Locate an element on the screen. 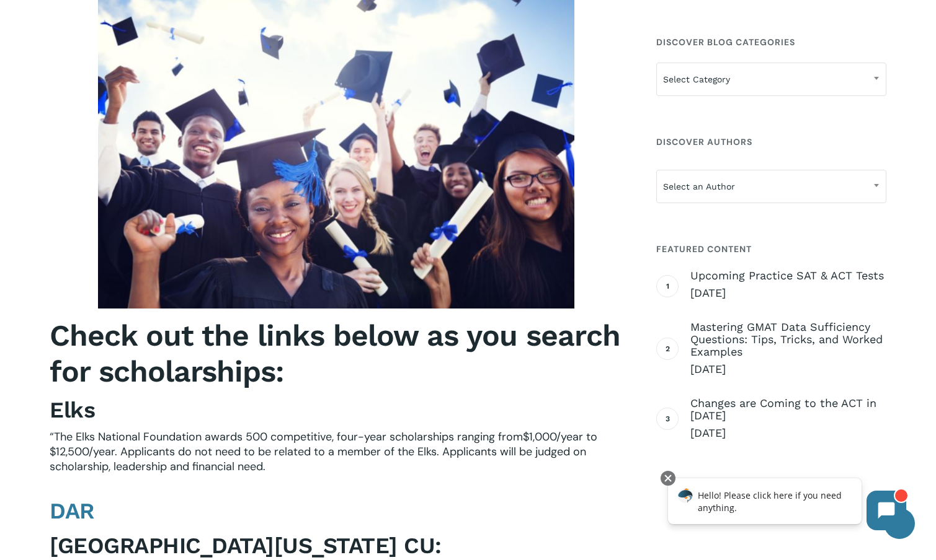 Image resolution: width=936 pixels, height=560 pixels. img: Avatar is located at coordinates (30, 27).